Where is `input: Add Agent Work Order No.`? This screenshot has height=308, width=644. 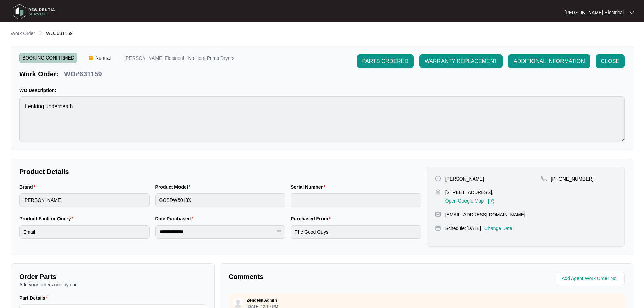 input: Add Agent Work Order No. is located at coordinates (591, 279).